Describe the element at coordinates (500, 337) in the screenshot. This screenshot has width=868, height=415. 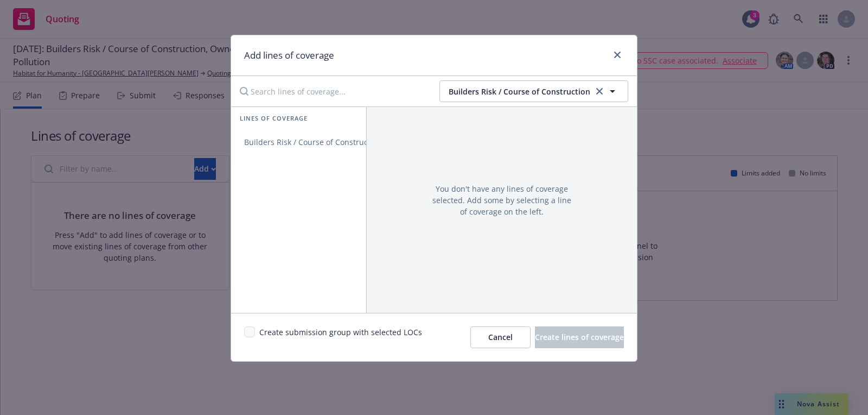
I see `button: Cancel` at that location.